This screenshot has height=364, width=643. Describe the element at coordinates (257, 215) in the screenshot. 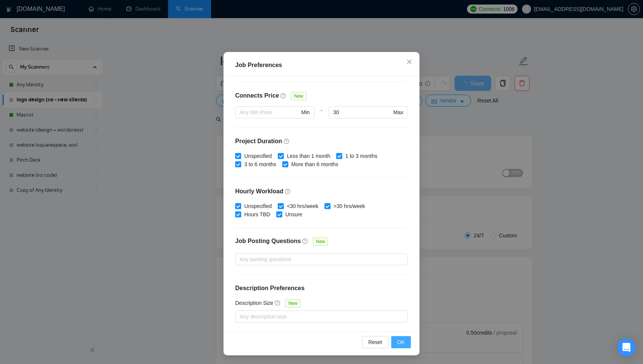

I see `span: Hours TBD` at that location.